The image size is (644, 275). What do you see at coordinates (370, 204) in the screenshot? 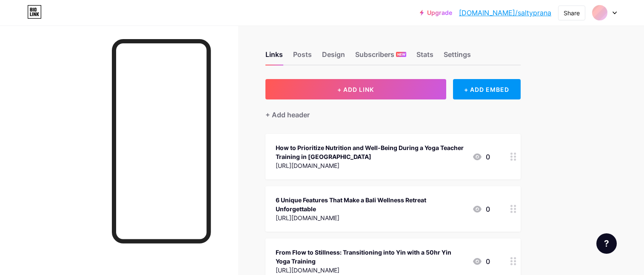
I see `div: 6 Unique Features That Make a Bali Wellness Retreat Unforgettable` at bounding box center [370, 204].